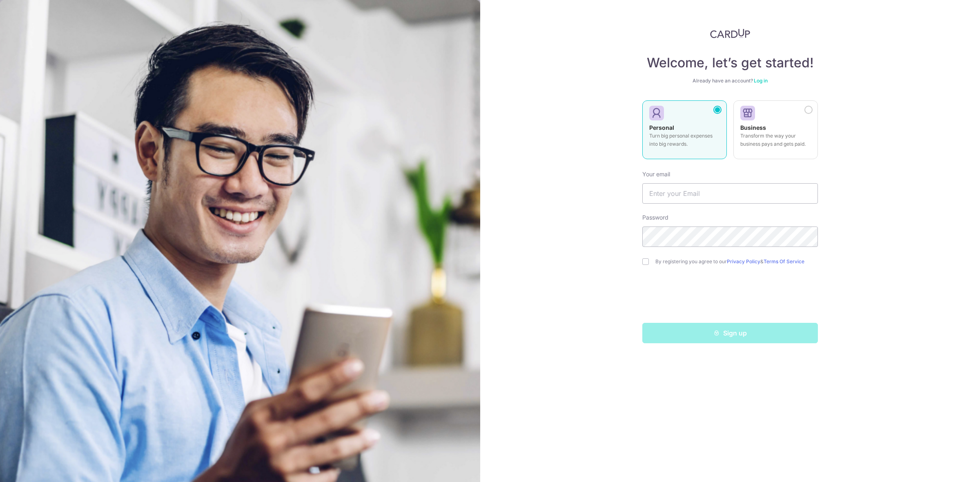  I want to click on a: Log in, so click(761, 81).